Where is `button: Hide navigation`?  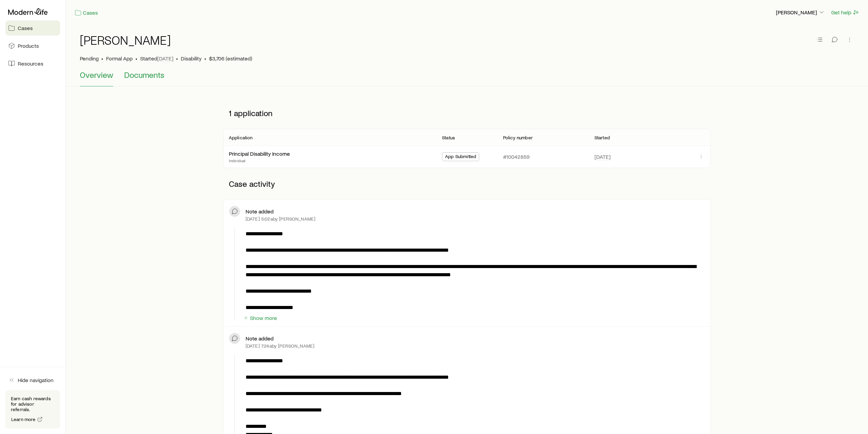
button: Hide navigation is located at coordinates (33, 380).